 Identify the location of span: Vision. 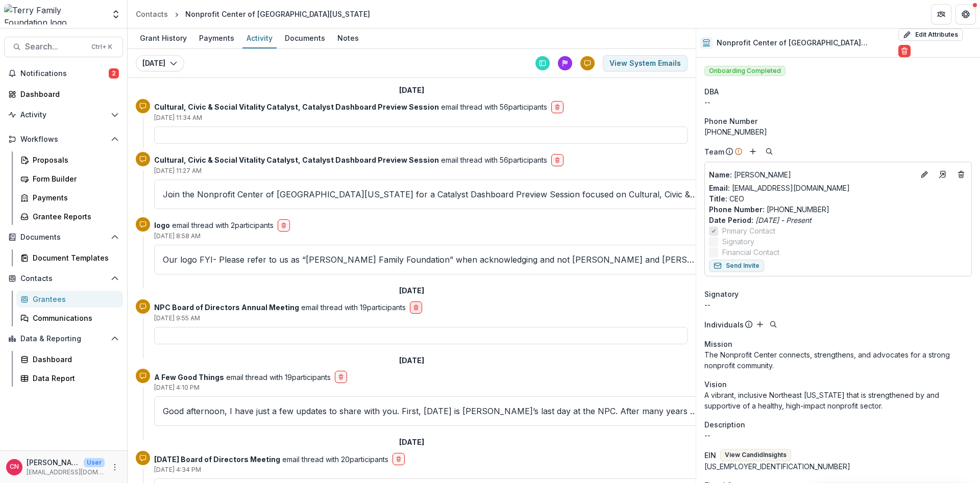
(716, 384).